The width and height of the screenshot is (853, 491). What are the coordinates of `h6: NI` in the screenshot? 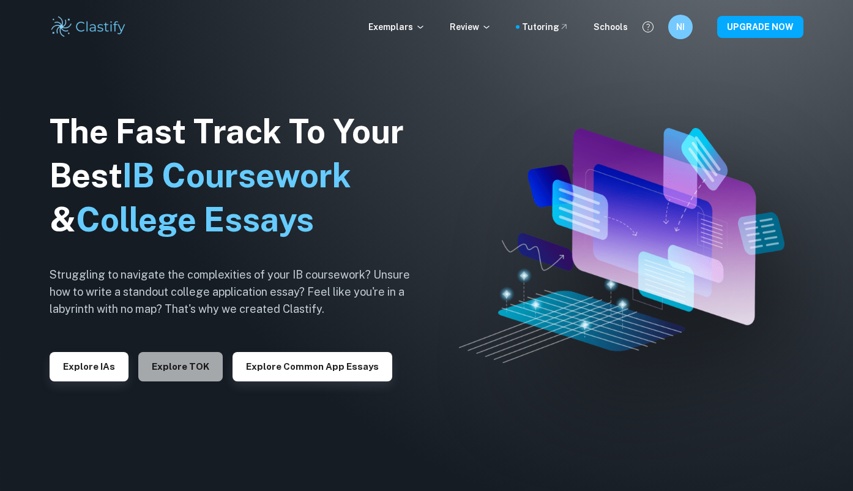 It's located at (681, 27).